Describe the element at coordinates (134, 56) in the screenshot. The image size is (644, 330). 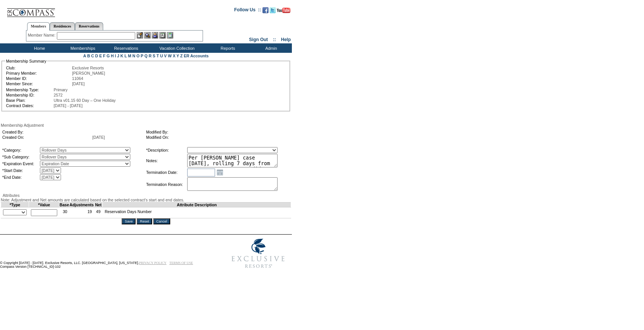
I see `a: N` at that location.